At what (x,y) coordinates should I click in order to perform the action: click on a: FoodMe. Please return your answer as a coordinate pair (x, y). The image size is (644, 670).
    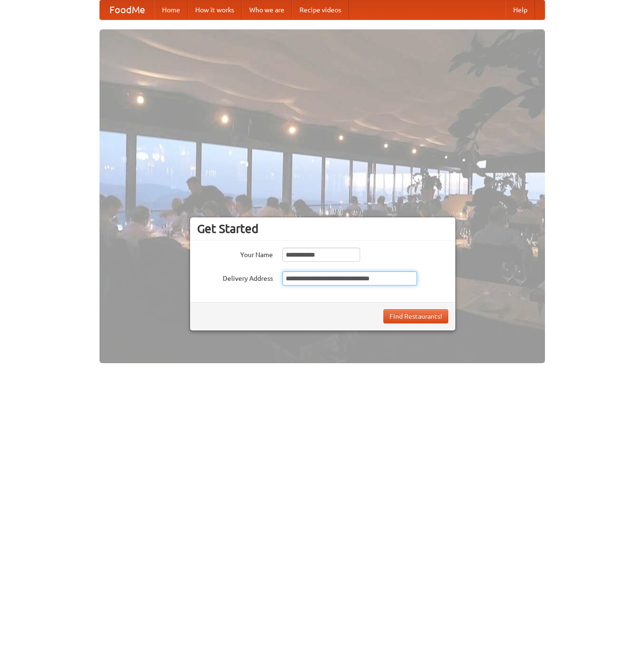
    Looking at the image, I should click on (127, 10).